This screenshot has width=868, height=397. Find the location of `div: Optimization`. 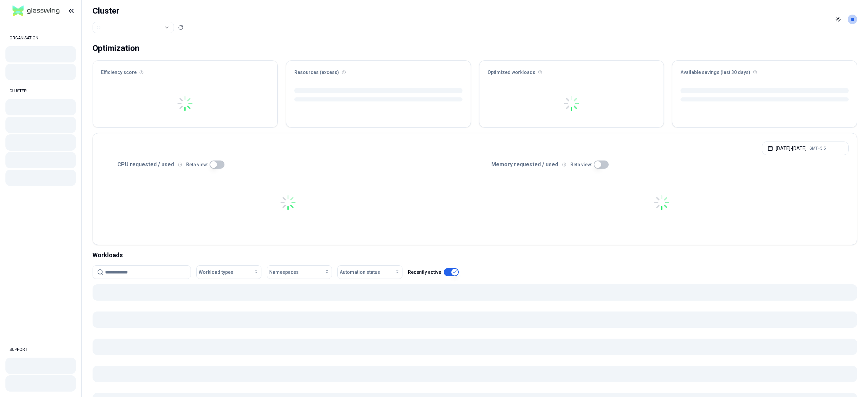

div: Optimization is located at coordinates (116, 48).